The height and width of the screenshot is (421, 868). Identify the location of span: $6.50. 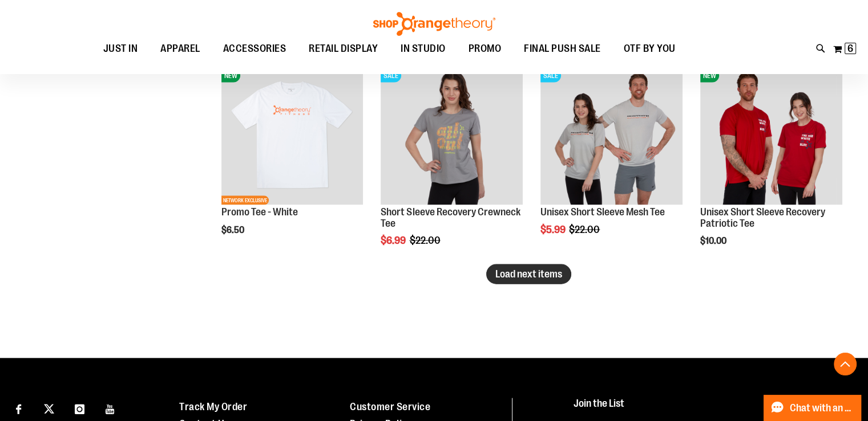
(233, 230).